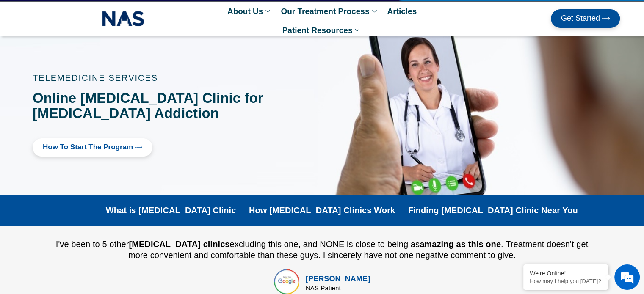  I want to click on div: We're Online!, so click(566, 273).